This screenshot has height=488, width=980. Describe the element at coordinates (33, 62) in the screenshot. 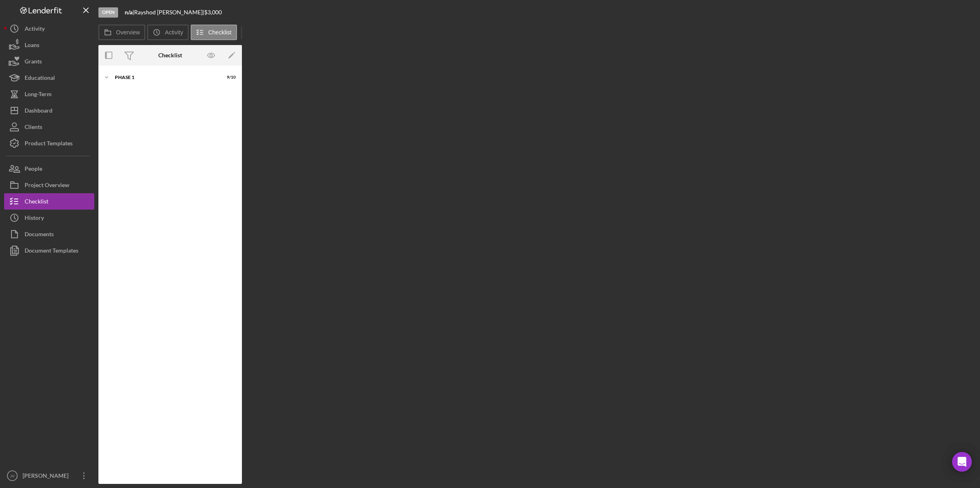

I see `div: Grants` at that location.